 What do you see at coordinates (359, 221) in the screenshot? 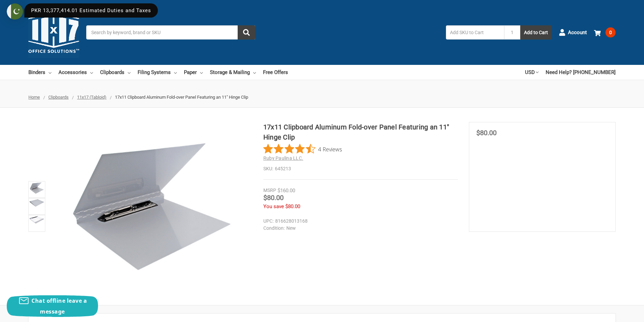
I see `dd: 816628013168` at bounding box center [359, 221].